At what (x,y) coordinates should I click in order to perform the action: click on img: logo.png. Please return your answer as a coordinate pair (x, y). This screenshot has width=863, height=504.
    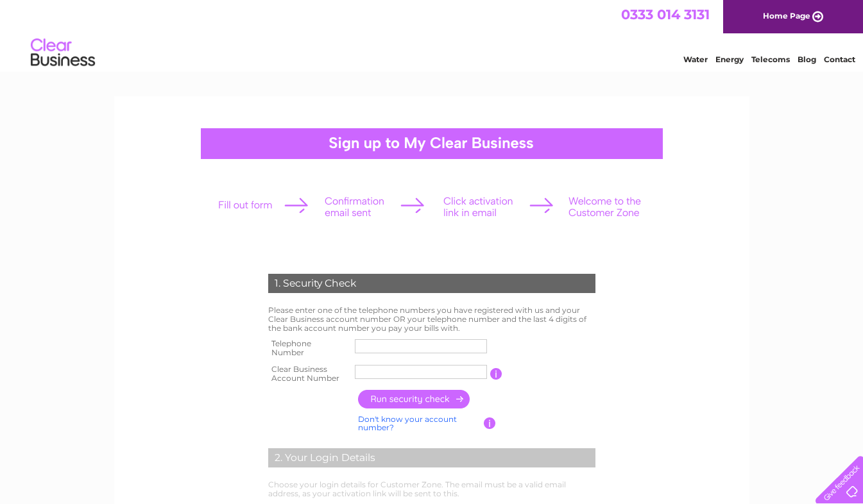
    Looking at the image, I should click on (63, 53).